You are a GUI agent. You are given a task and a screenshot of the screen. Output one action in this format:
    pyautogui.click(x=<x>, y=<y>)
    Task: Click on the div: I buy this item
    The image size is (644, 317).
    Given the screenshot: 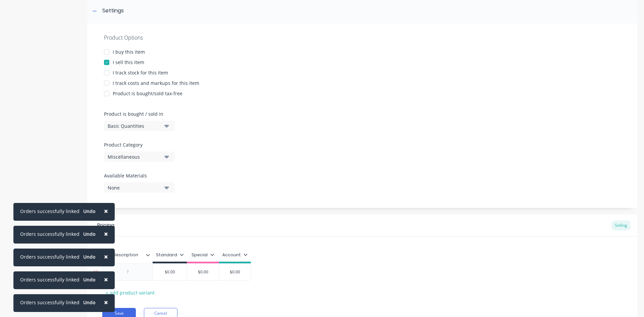 What is the action you would take?
    pyautogui.click(x=129, y=52)
    